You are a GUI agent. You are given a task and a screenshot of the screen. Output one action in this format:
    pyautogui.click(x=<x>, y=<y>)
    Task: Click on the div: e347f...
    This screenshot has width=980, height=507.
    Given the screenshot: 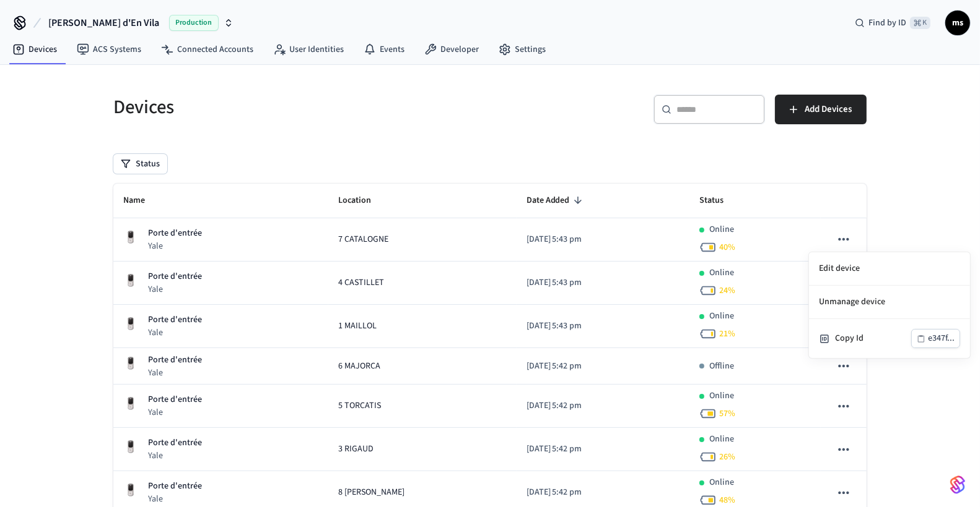 What is the action you would take?
    pyautogui.click(x=941, y=338)
    